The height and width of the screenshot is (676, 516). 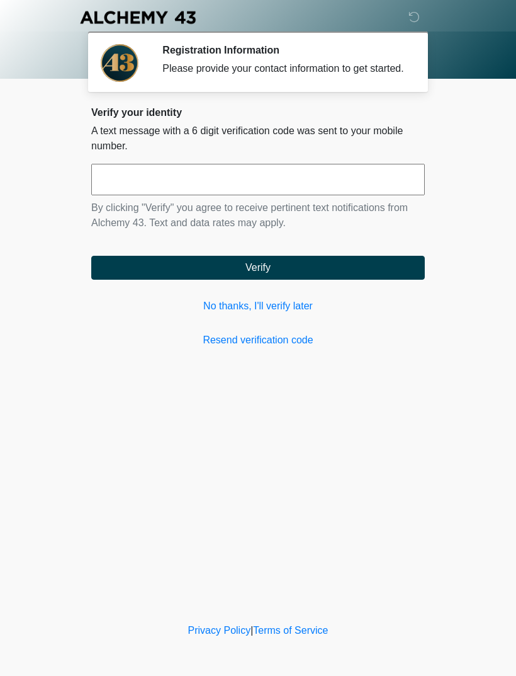 I want to click on a: Terms of Service, so click(x=290, y=630).